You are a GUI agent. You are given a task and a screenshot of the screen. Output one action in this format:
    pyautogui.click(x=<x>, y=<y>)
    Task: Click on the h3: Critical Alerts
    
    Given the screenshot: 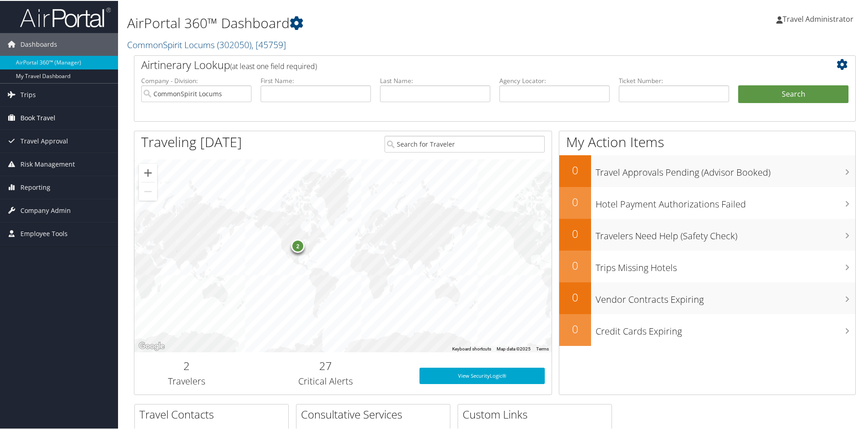 What is the action you would take?
    pyautogui.click(x=326, y=381)
    